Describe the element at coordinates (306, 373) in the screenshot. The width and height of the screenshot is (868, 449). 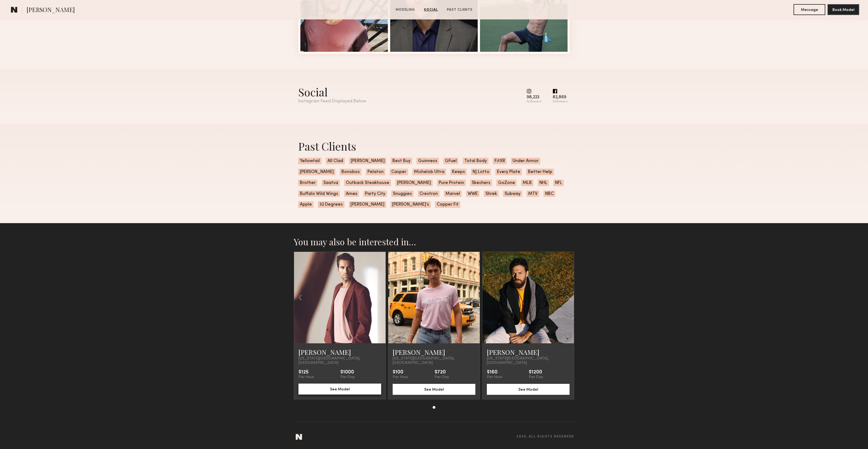
I see `div: $125` at that location.